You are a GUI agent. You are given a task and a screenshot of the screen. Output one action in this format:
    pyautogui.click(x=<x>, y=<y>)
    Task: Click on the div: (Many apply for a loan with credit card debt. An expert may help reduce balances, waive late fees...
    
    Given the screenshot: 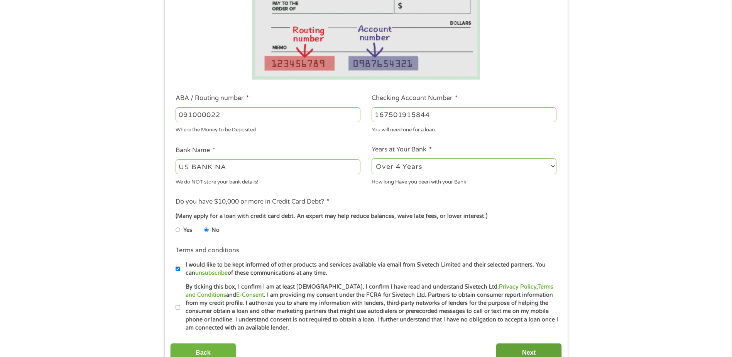 What is the action you would take?
    pyautogui.click(x=366, y=216)
    